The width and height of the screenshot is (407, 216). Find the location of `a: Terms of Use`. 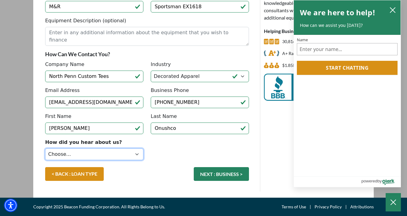

a: Terms of Use is located at coordinates (294, 207).